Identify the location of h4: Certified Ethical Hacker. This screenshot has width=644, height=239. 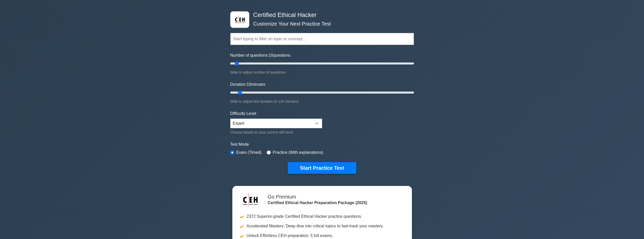
(320, 15).